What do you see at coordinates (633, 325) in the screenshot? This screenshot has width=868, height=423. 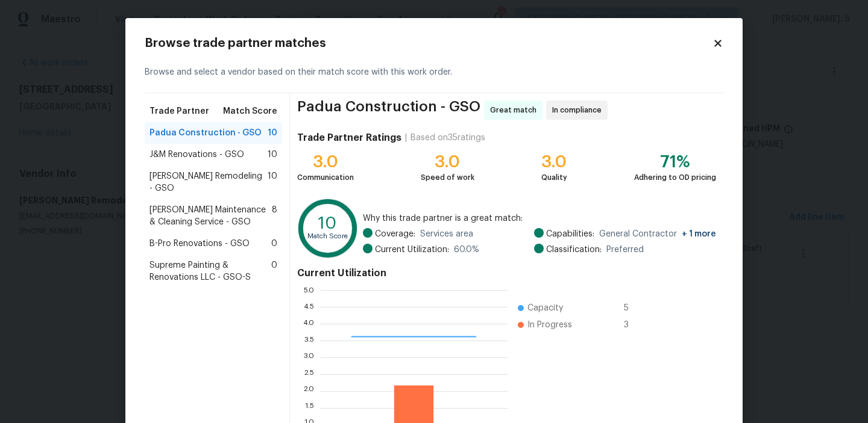 I see `span: 3` at bounding box center [633, 325].